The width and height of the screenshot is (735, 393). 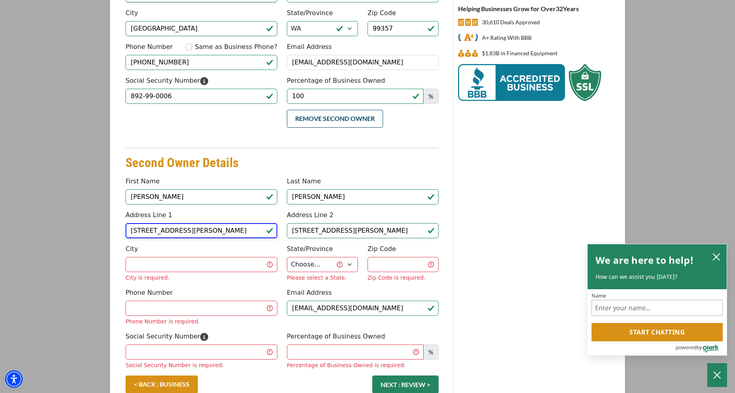 What do you see at coordinates (511, 22) in the screenshot?
I see `p: 30,610 Deals Approved` at bounding box center [511, 22].